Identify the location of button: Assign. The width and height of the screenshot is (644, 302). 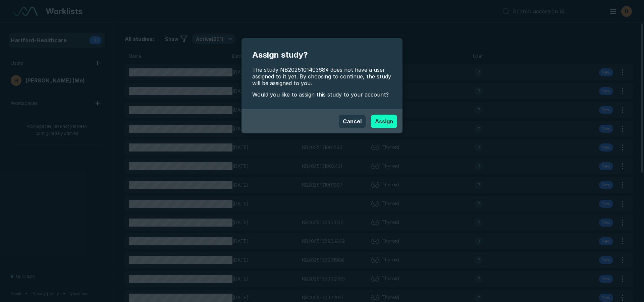
(384, 121).